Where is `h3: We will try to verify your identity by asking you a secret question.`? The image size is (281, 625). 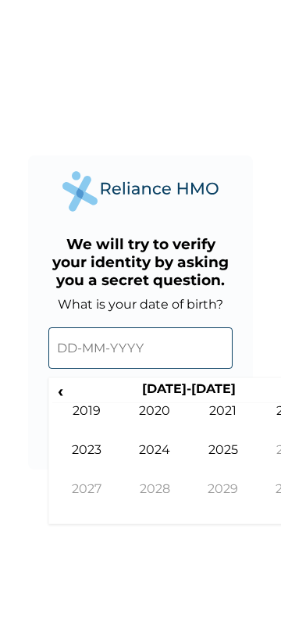 h3: We will try to verify your identity by asking you a secret question. is located at coordinates (141, 262).